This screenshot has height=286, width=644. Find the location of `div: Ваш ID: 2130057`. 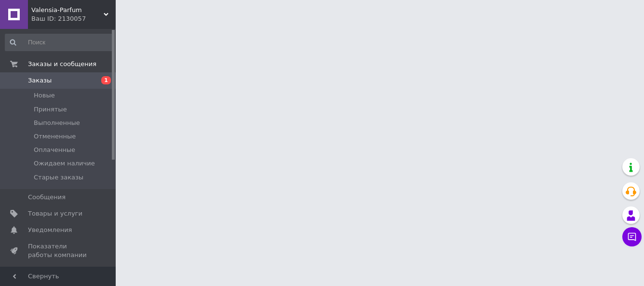

div: Ваш ID: 2130057 is located at coordinates (73, 19).